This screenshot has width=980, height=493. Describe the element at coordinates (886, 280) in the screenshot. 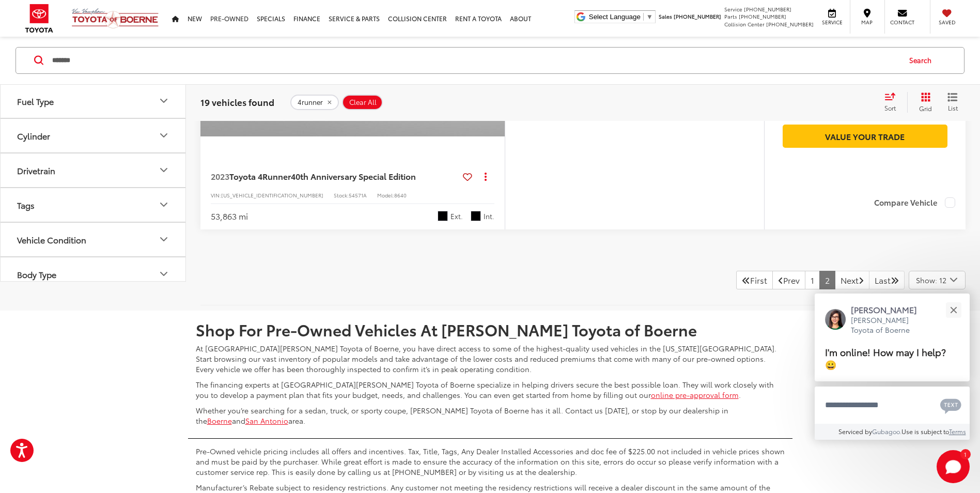

I see `a: LastLast Page` at that location.